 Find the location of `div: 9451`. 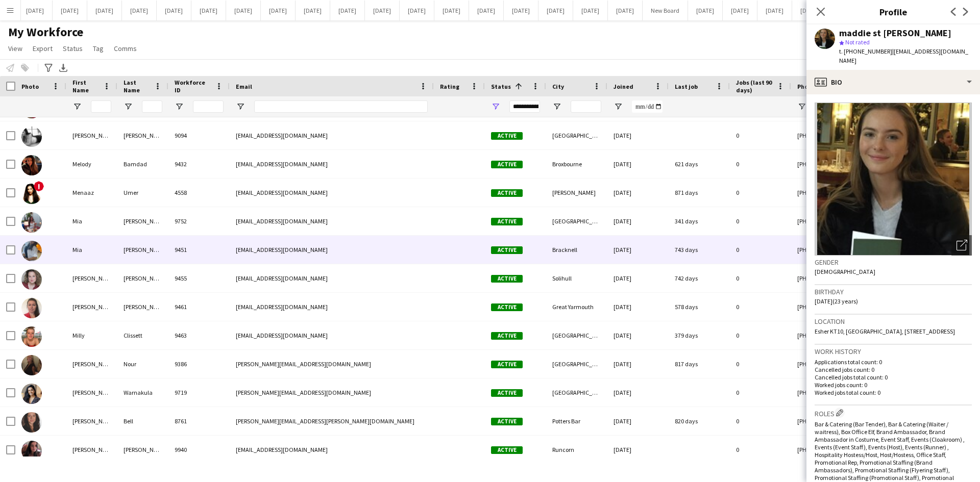

div: 9451 is located at coordinates (199, 249).